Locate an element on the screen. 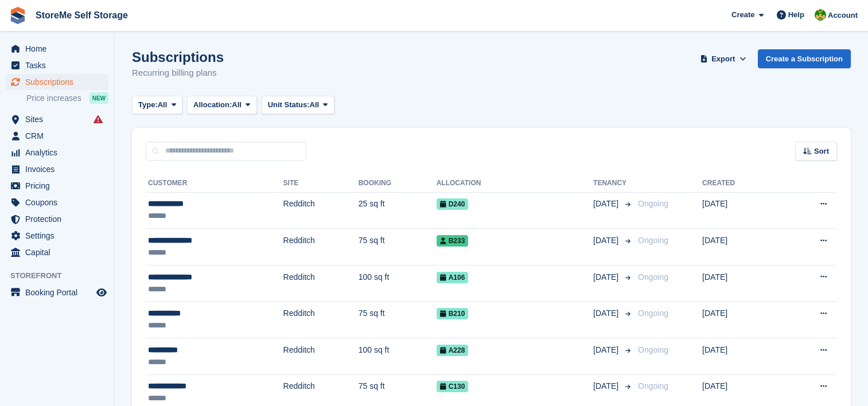  span: Tasks is located at coordinates (60, 65).